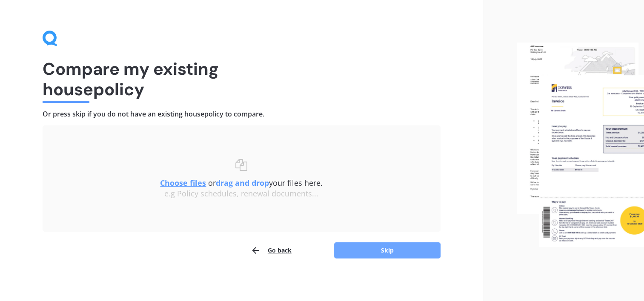 The width and height of the screenshot is (644, 301). What do you see at coordinates (241, 183) in the screenshot?
I see `span: or your files here.` at bounding box center [241, 183].